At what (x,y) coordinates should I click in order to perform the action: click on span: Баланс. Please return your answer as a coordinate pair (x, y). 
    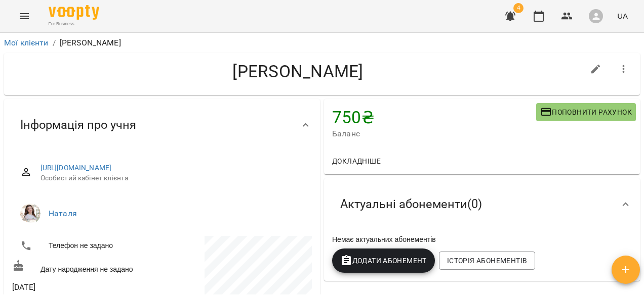
    Looking at the image, I should click on (434, 134).